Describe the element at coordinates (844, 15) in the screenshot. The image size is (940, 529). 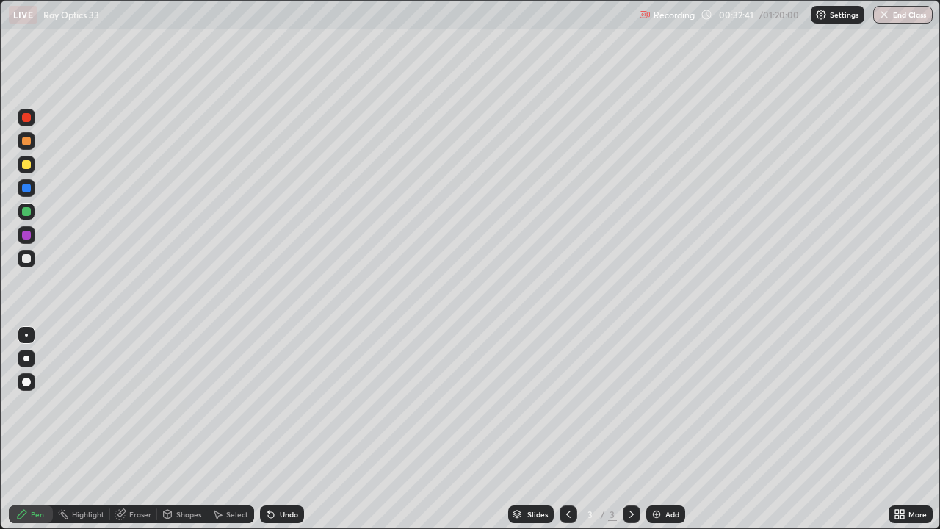
I see `p: Settings` at that location.